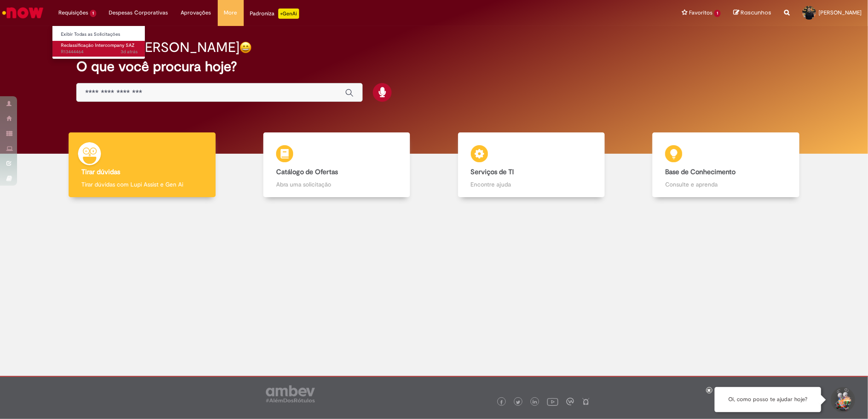  Describe the element at coordinates (570, 402) in the screenshot. I see `img: logo_footer_workplace.png` at that location.